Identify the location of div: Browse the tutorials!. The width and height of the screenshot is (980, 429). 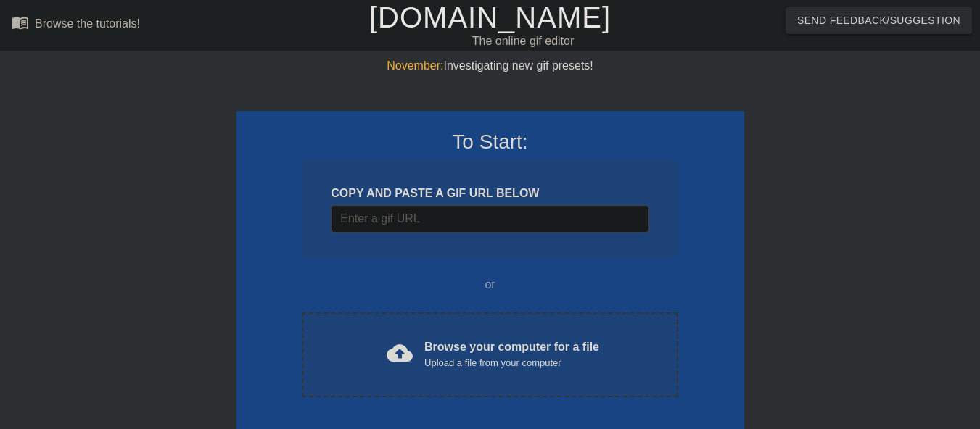
(87, 24).